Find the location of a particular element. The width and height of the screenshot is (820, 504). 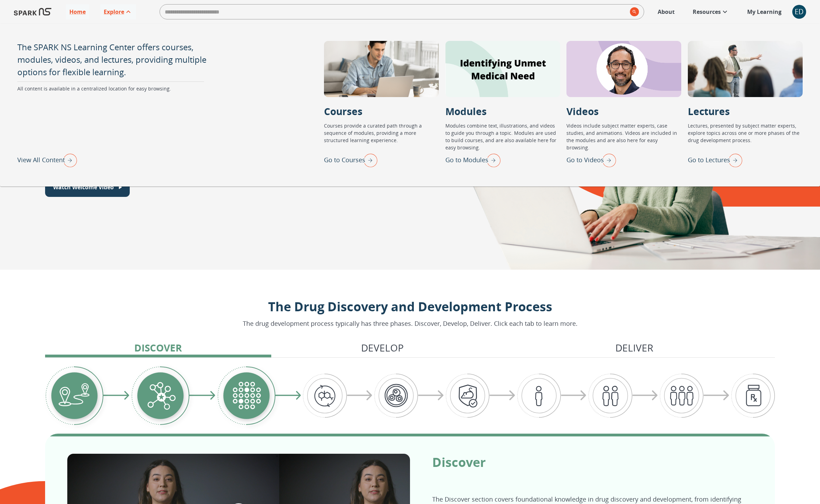

p: Courses provide a curated path through a sequence of modules, providing a more structured learnin... is located at coordinates (381, 136).